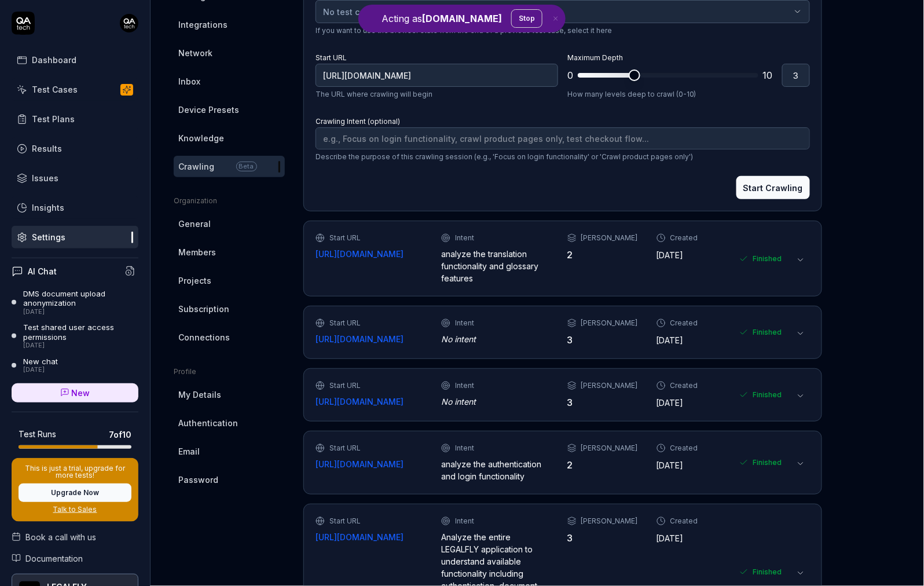 The image size is (924, 586). I want to click on a: Inbox, so click(229, 82).